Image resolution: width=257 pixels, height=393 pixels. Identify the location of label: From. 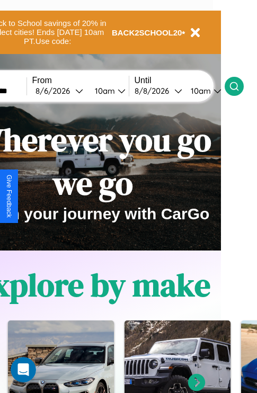
(81, 81).